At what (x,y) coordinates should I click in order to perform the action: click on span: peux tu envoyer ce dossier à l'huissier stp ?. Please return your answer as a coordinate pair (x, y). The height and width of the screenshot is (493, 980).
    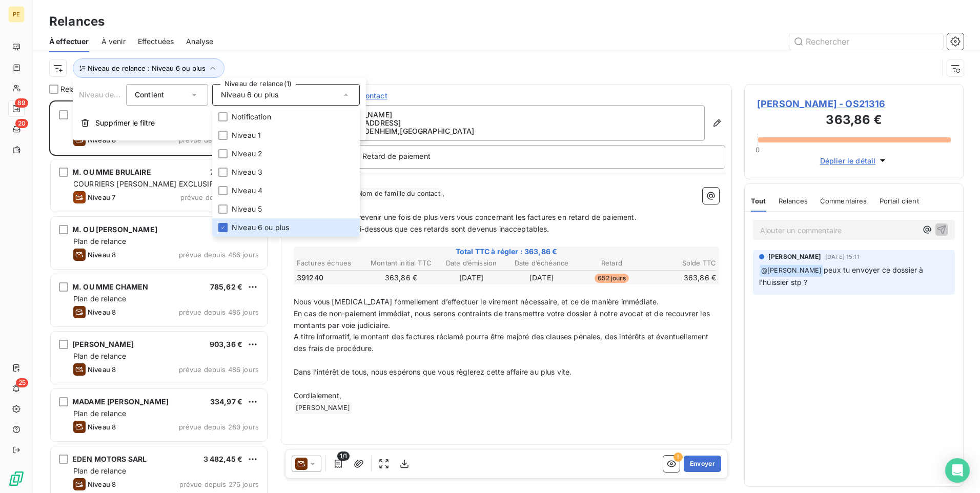
    Looking at the image, I should click on (843, 276).